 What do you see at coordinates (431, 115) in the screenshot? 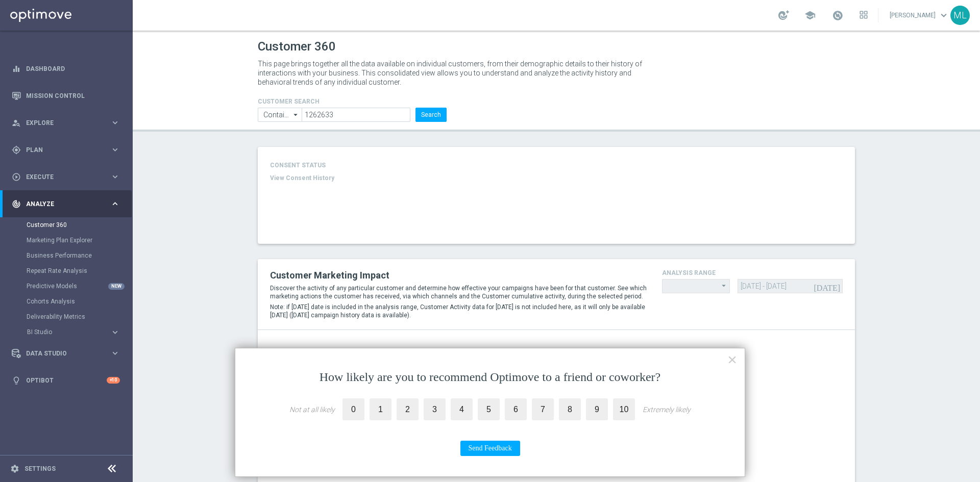
I see `button: Search` at bounding box center [431, 115].